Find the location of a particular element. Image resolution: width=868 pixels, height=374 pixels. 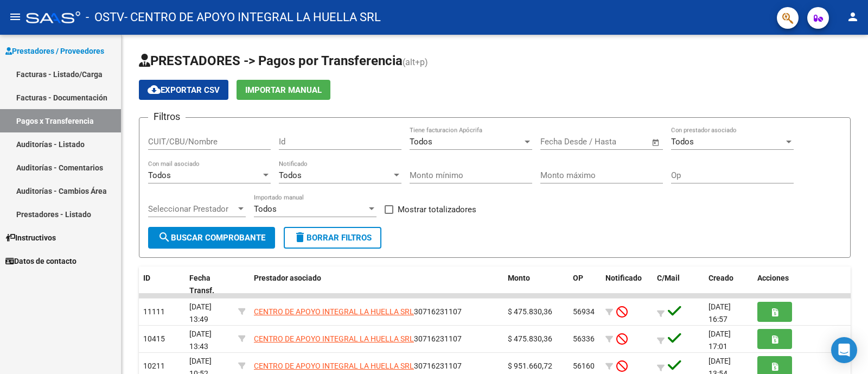

button: Borrar Filtros is located at coordinates (333, 238).